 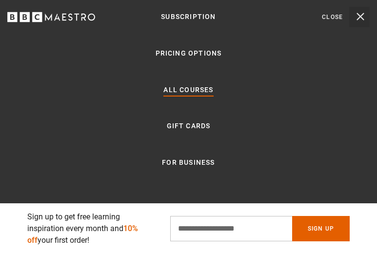 What do you see at coordinates (188, 90) in the screenshot?
I see `a: All Courses` at bounding box center [188, 90].